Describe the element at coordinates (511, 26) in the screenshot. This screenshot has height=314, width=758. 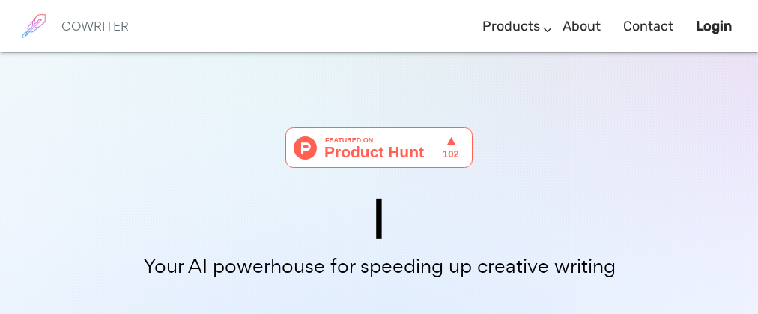
I see `a: Products` at that location.